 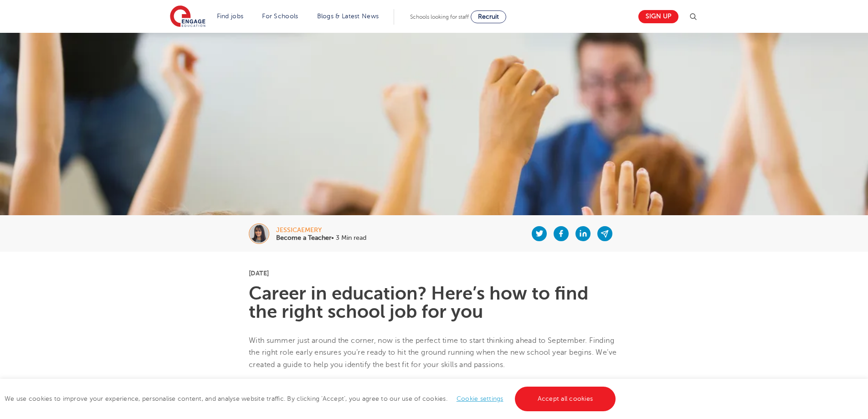 I want to click on a: Accept all cookies, so click(x=566, y=399).